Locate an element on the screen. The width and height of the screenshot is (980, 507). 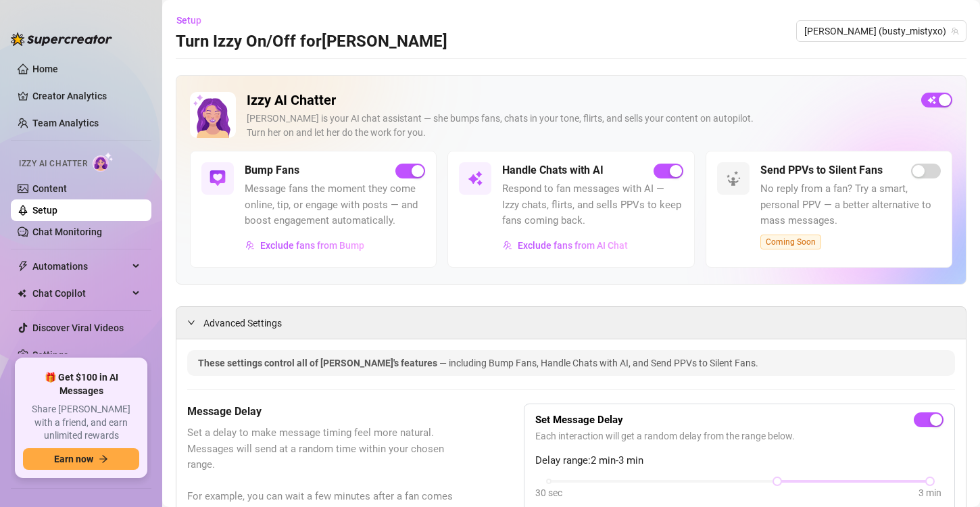
span: Advanced Settings is located at coordinates (242, 323).